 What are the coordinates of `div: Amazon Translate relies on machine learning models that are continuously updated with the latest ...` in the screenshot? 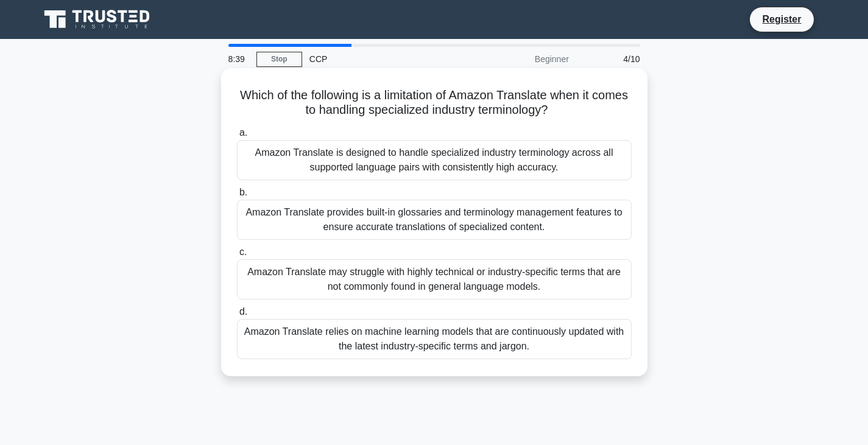 It's located at (434, 339).